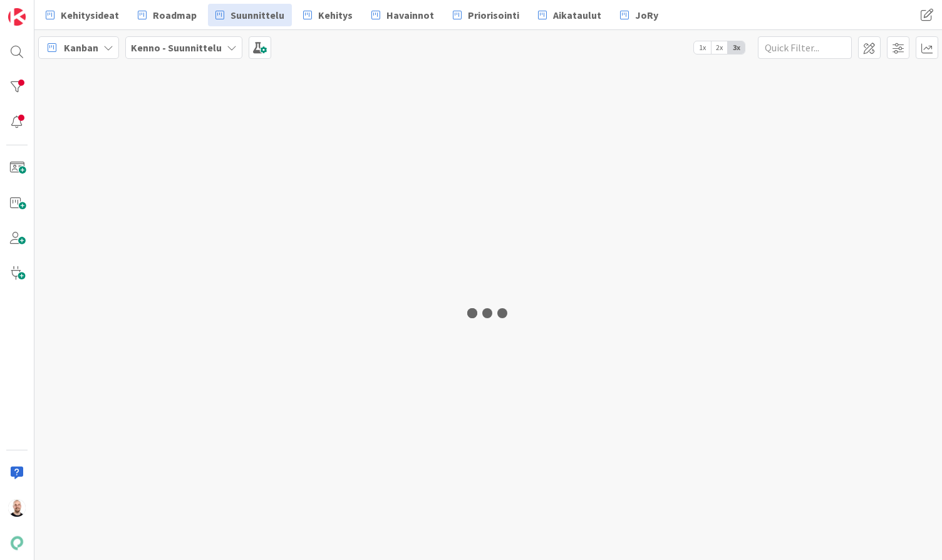 The image size is (942, 560). I want to click on img: TM, so click(17, 508).